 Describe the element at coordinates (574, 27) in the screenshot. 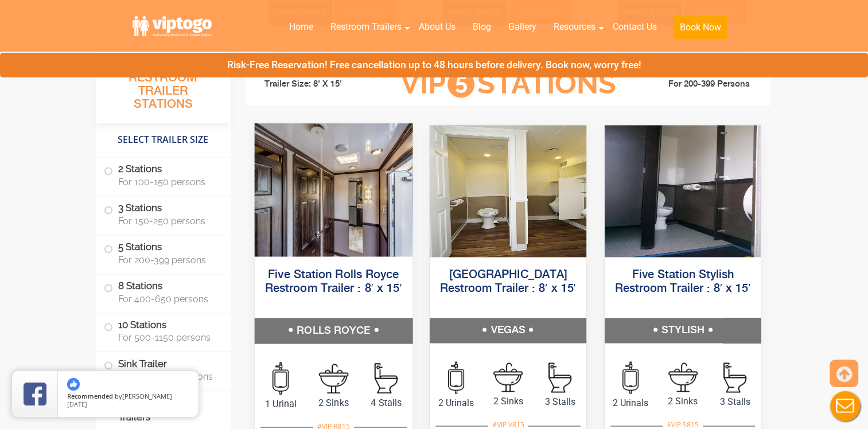

I see `a: Resources` at that location.